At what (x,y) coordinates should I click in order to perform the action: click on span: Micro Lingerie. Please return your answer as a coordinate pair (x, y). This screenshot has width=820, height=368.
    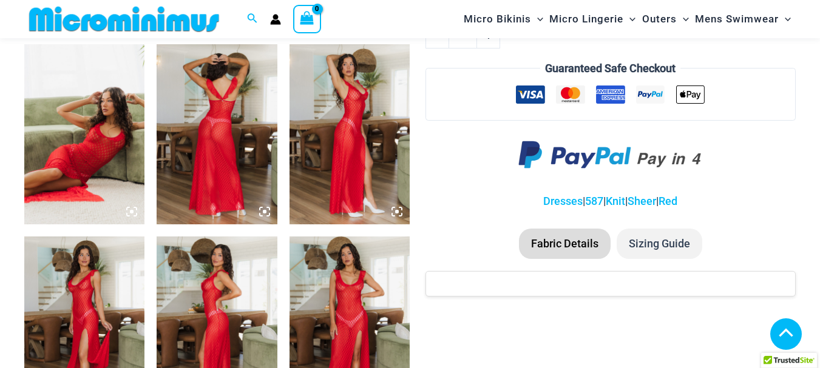
    Looking at the image, I should click on (586, 19).